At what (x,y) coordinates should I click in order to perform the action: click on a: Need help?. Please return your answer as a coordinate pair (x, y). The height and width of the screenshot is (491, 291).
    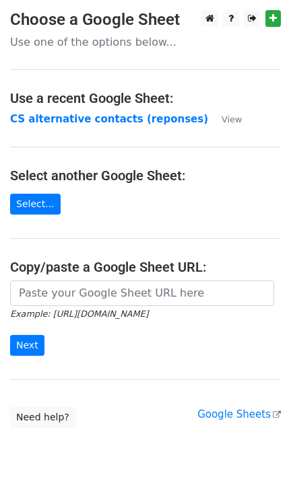
    Looking at the image, I should click on (42, 417).